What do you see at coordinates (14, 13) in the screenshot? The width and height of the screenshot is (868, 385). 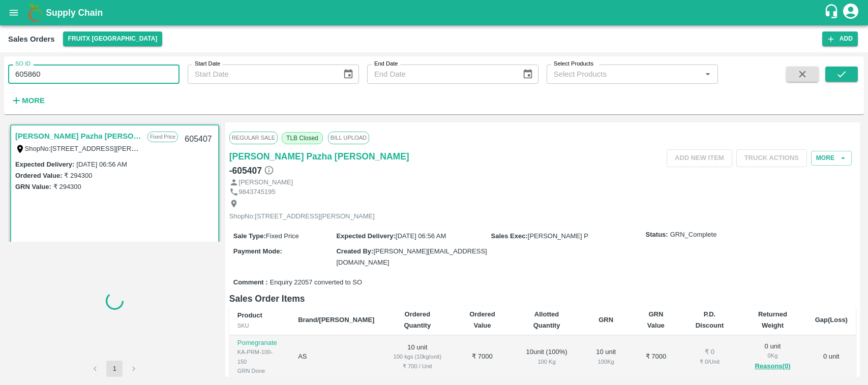 I see `button: open drawer` at bounding box center [14, 13].